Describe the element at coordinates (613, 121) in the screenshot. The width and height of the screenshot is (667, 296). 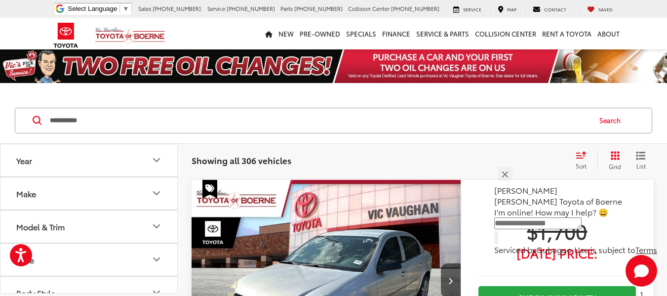
I see `button: Search` at that location.